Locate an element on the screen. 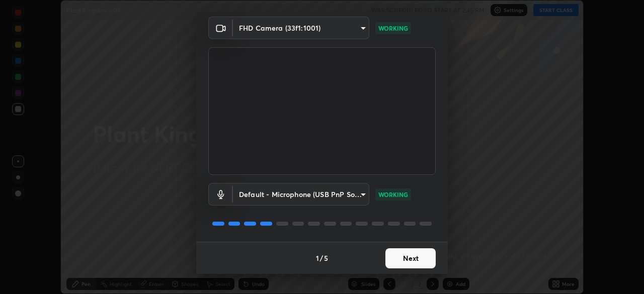 The height and width of the screenshot is (294, 644). h4: 5 is located at coordinates (326, 258).